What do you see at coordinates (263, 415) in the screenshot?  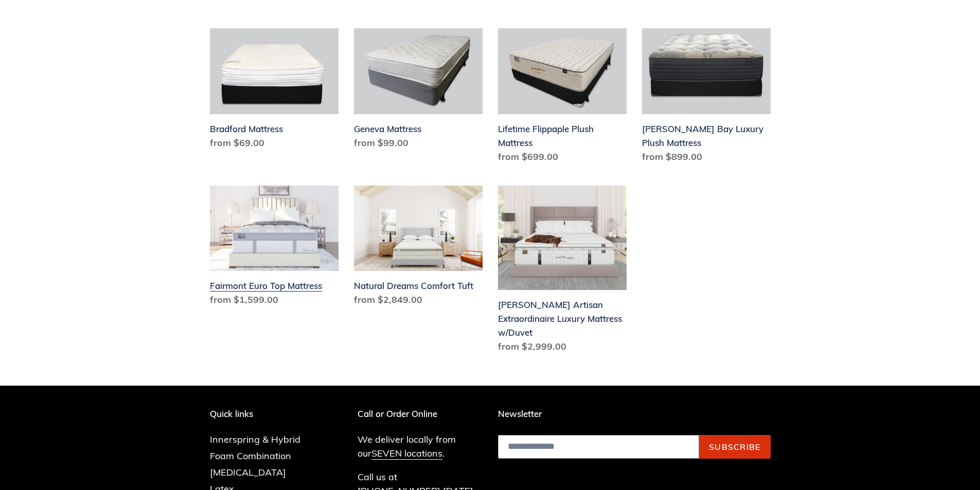 I see `p: Quick links` at bounding box center [263, 415].